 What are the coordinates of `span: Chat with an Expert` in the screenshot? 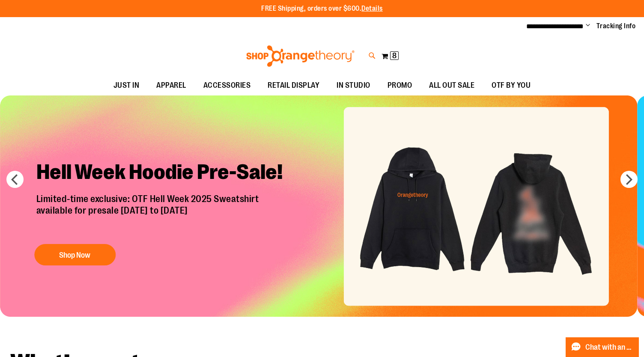 It's located at (609, 347).